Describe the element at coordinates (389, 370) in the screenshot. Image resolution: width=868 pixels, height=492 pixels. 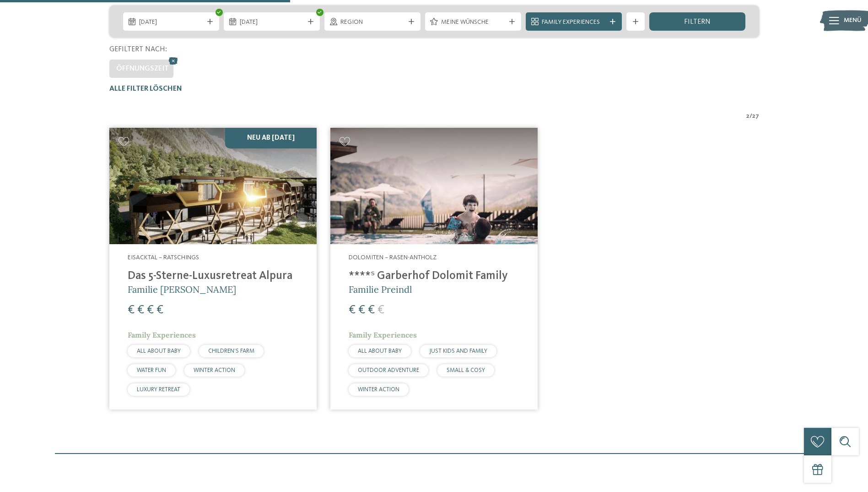
I see `span: OUTDOOR ADVENTURE` at that location.